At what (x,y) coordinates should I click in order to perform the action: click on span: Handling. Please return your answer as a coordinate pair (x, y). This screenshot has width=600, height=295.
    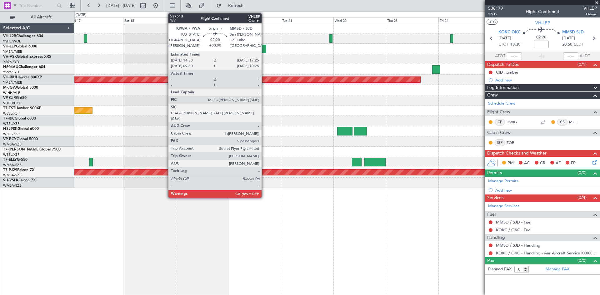
    Looking at the image, I should click on (496, 238).